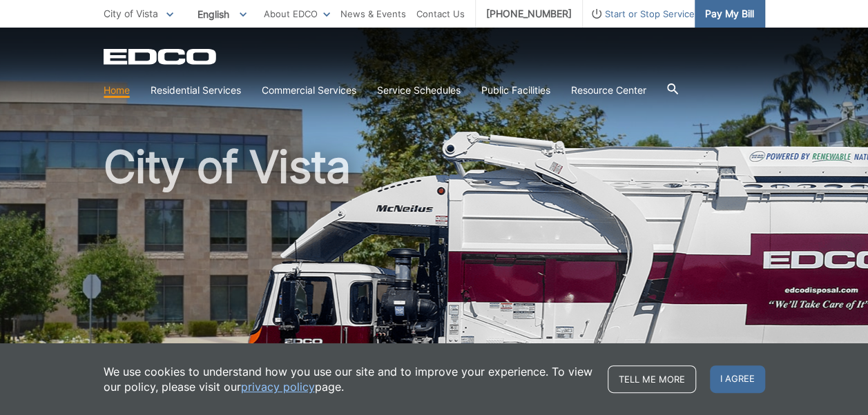  I want to click on span: English, so click(222, 14).